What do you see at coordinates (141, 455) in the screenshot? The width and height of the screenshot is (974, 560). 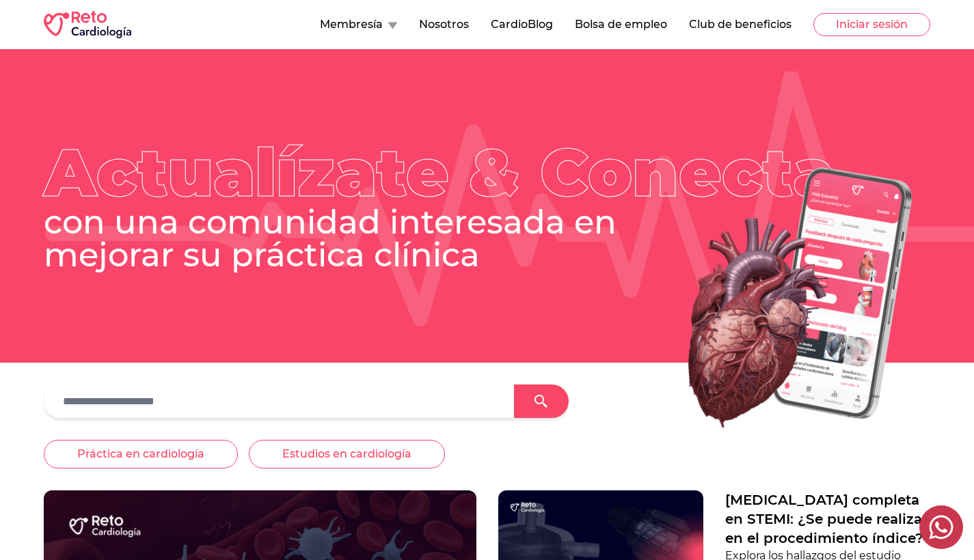 I see `button: Práctica en cardiología` at bounding box center [141, 455].